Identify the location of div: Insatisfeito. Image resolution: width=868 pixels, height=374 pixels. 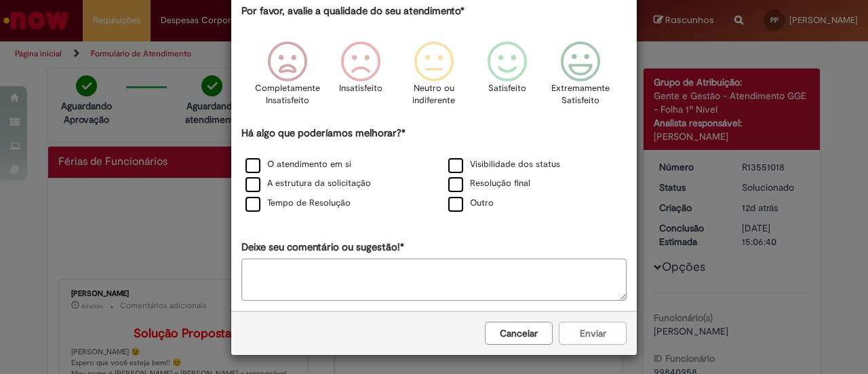
(360, 77).